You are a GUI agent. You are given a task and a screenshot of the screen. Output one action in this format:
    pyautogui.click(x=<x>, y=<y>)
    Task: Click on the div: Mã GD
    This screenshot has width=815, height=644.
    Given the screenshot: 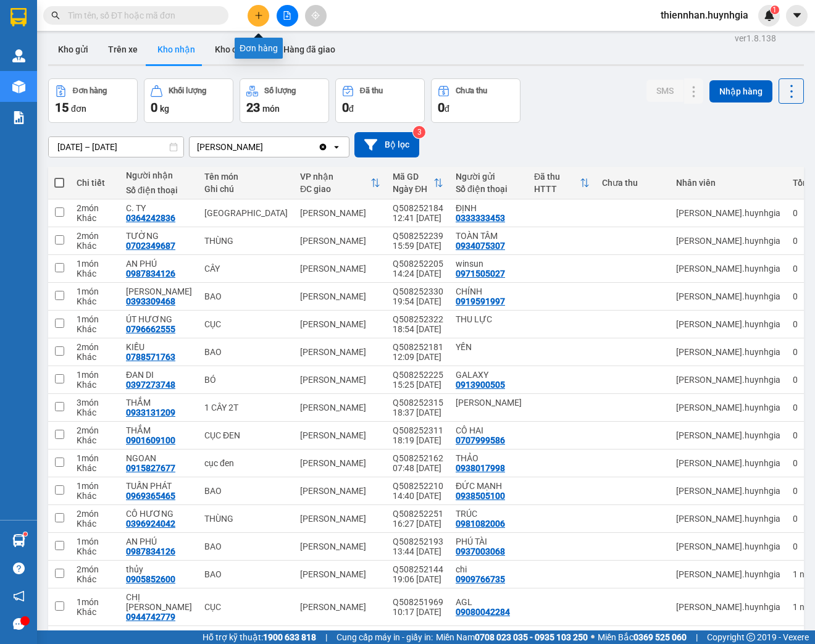 What is the action you would take?
    pyautogui.click(x=413, y=176)
    